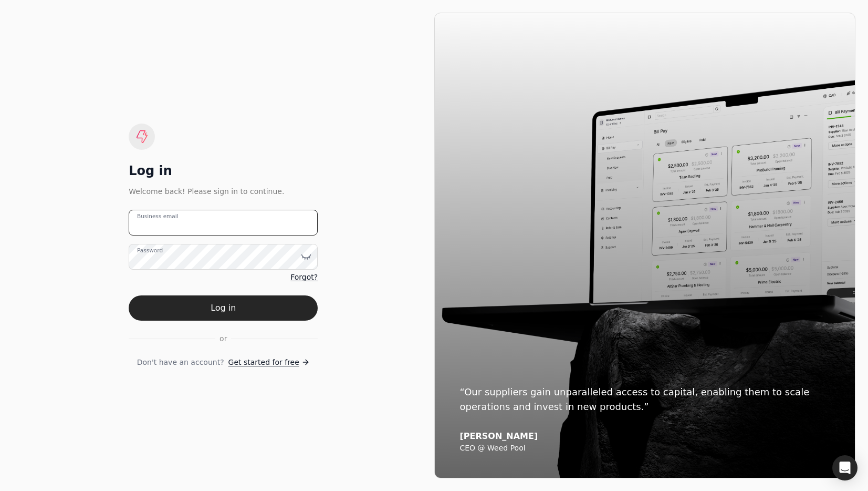 Image resolution: width=868 pixels, height=491 pixels. What do you see at coordinates (263, 362) in the screenshot?
I see `span: Get started for free` at bounding box center [263, 362].